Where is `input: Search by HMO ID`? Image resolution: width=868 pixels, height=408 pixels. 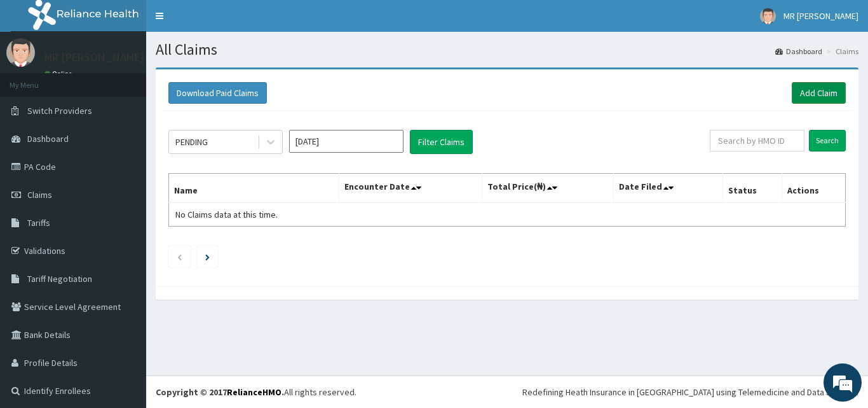
input: Search by HMO ID is located at coordinates (757, 141).